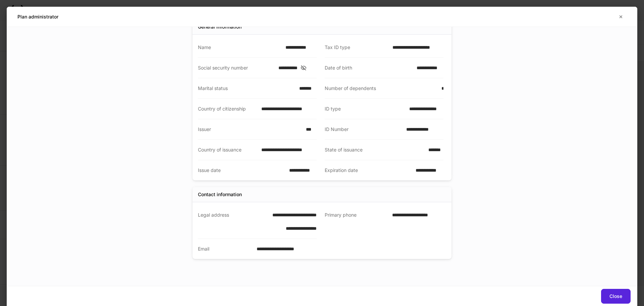 The height and width of the screenshot is (306, 644). I want to click on div: Marital status, so click(246, 88).